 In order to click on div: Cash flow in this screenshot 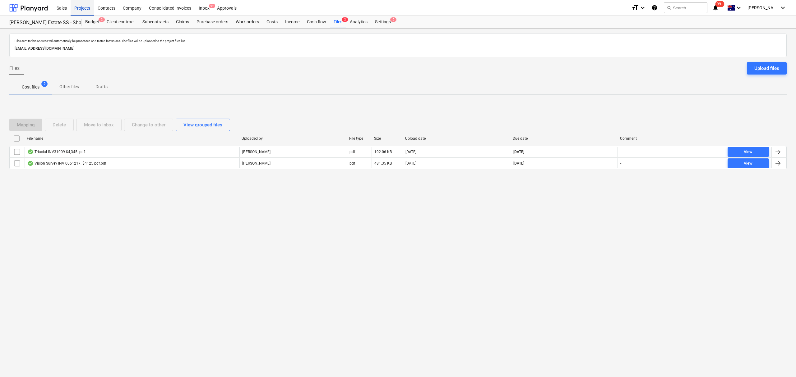, I will do `click(316, 22)`.